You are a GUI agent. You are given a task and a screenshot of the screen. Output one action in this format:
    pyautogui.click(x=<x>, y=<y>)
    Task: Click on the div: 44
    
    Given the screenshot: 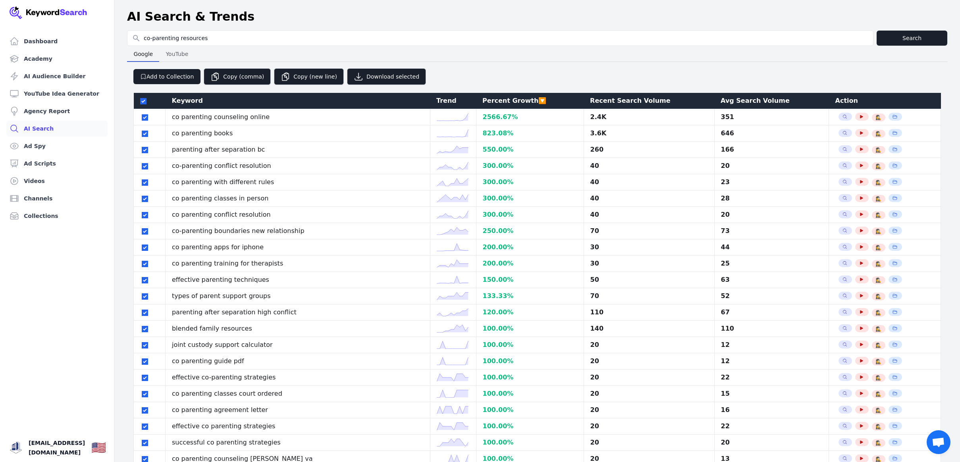 What is the action you would take?
    pyautogui.click(x=771, y=247)
    